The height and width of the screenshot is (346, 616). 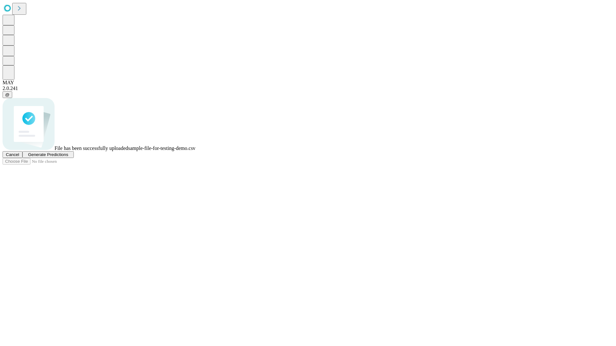 What do you see at coordinates (48, 155) in the screenshot?
I see `span: Generate Predictions` at bounding box center [48, 155].